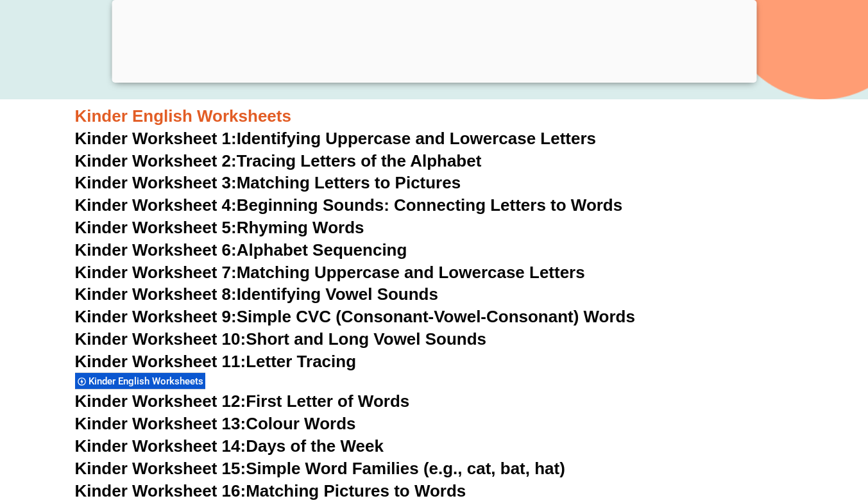 This screenshot has height=503, width=868. What do you see at coordinates (156, 317) in the screenshot?
I see `span: Kinder Worksheet 9:` at bounding box center [156, 317].